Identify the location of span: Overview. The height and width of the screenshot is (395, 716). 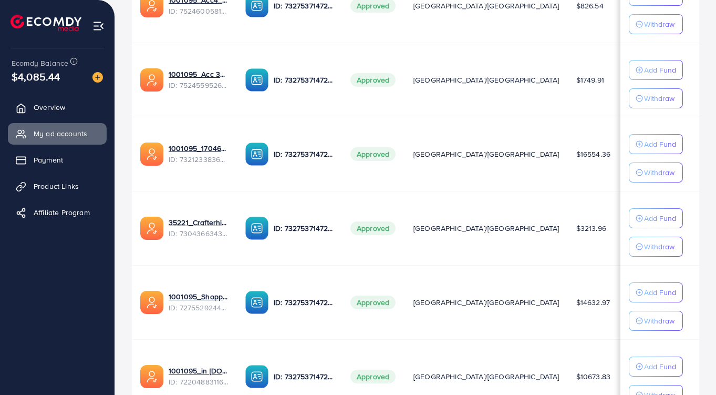
(49, 107).